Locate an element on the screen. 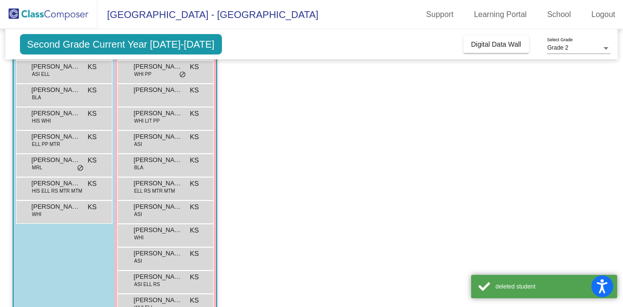 The image size is (623, 307). a: School is located at coordinates (558, 15).